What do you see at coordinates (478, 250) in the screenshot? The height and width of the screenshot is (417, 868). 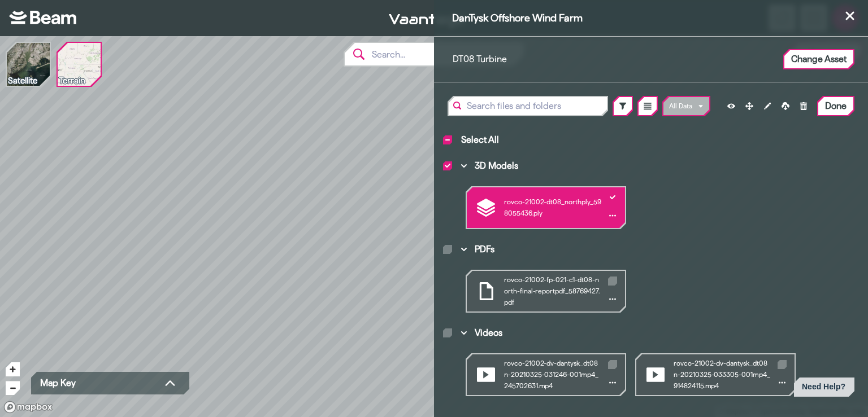 I see `button: PDFs` at bounding box center [478, 250].